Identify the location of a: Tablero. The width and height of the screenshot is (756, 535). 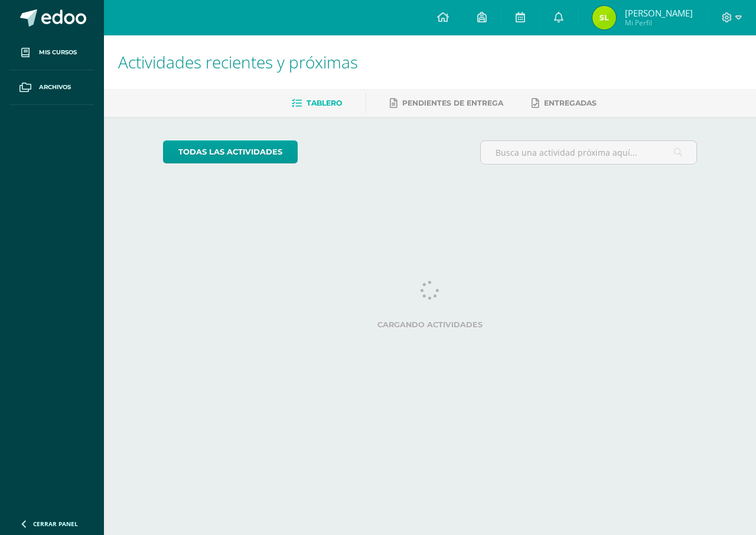
(317, 103).